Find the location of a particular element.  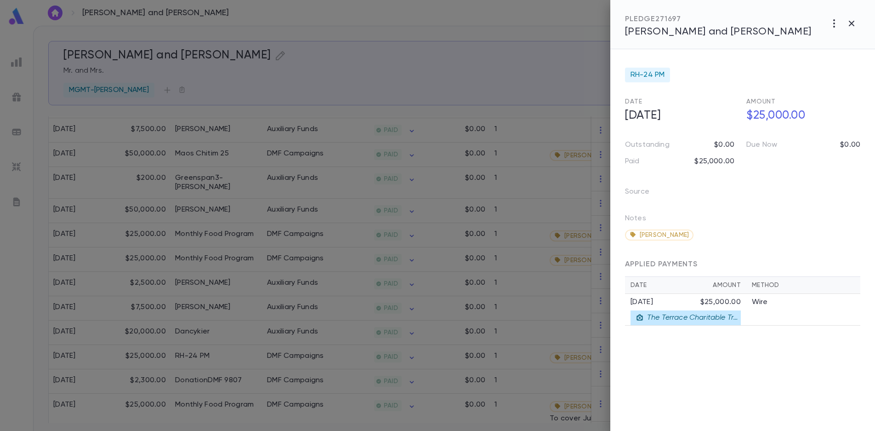

span: Amount is located at coordinates (761, 102).